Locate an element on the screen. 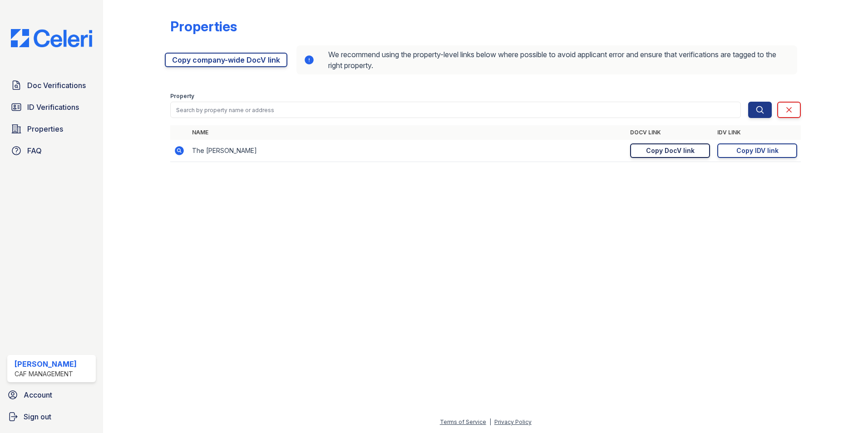  label: Property is located at coordinates (182, 96).